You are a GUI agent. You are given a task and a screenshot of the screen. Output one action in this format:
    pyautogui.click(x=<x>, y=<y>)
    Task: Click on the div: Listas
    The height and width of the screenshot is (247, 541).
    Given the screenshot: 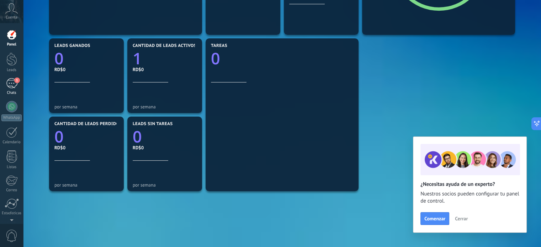 What is the action you would take?
    pyautogui.click(x=12, y=167)
    